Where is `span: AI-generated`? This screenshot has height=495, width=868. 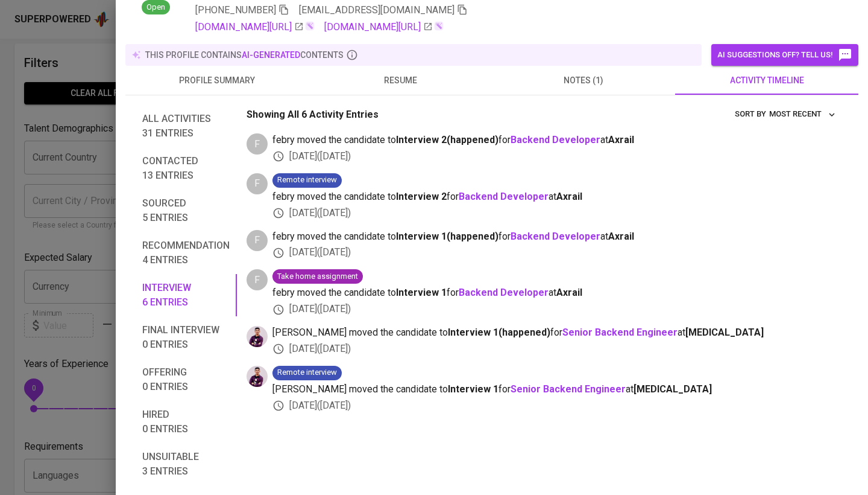
span: AI-generated is located at coordinates (270, 55).